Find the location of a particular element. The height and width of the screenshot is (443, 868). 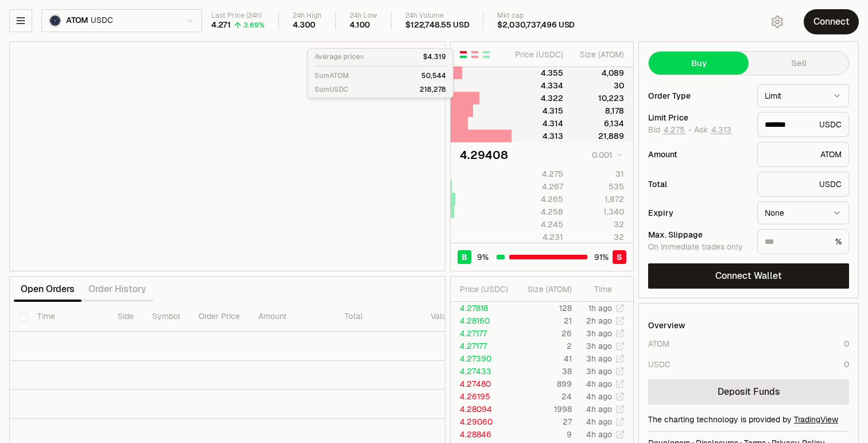

div: 535 is located at coordinates (598, 186).